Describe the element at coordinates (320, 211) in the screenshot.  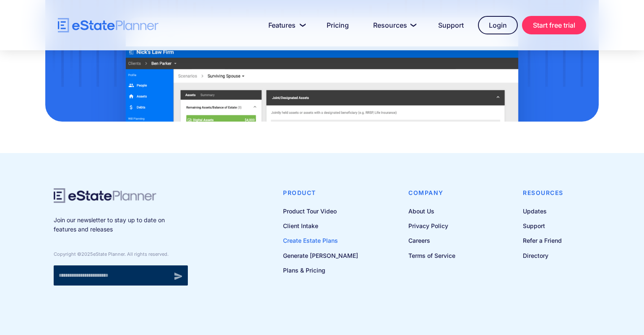
I see `a: Product Tour Video` at that location.